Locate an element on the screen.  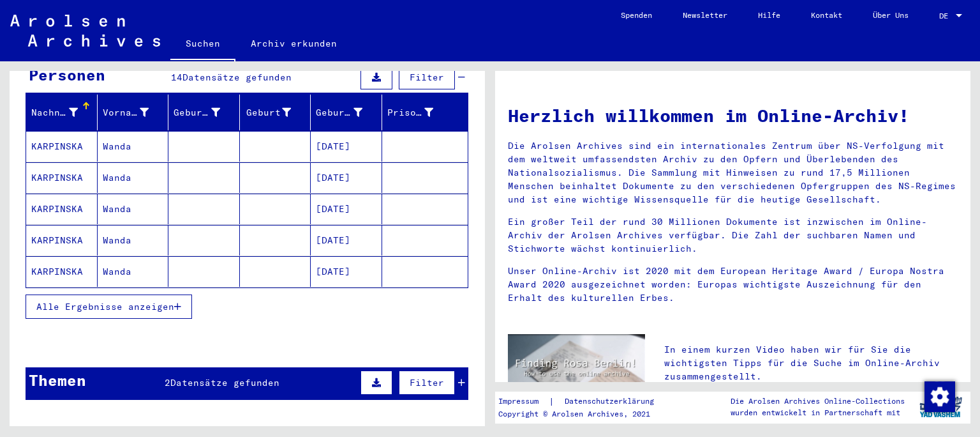
span: Alle Ergebnisse anzeigen is located at coordinates (106, 306).